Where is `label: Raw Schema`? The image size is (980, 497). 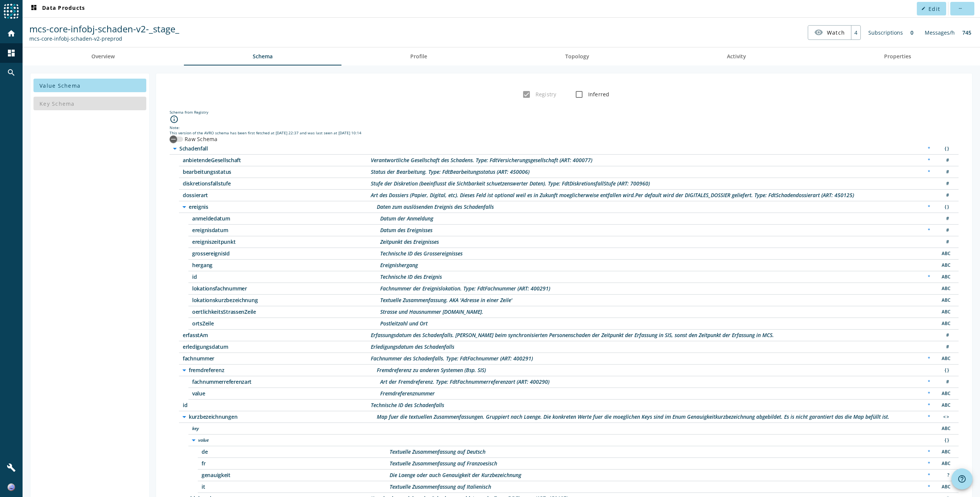
label: Raw Schema is located at coordinates (200, 139).